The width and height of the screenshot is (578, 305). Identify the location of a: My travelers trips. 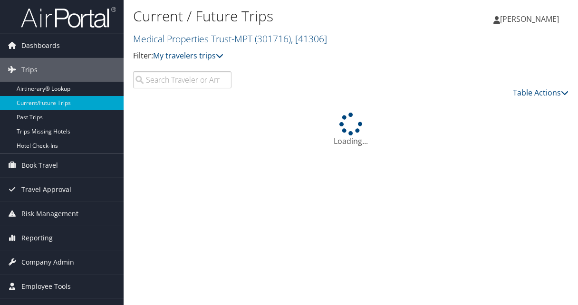
(188, 56).